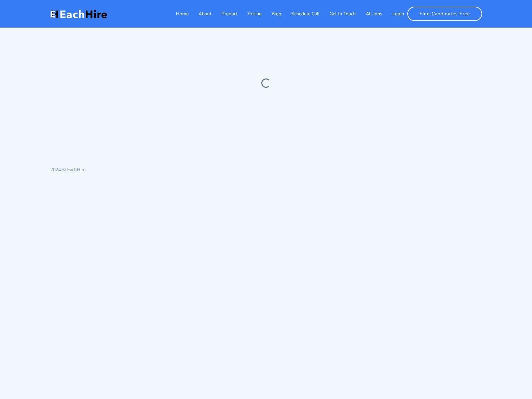 This screenshot has height=399, width=532. What do you see at coordinates (337, 13) in the screenshot?
I see `a: Get In Touch` at bounding box center [337, 13].